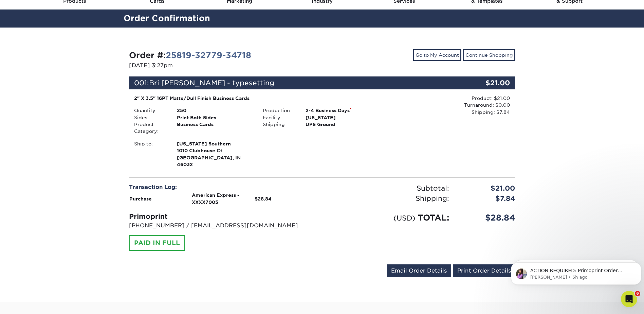 The image size is (644, 314). I want to click on span: 1010 Clubhouse Ct, so click(215, 151).